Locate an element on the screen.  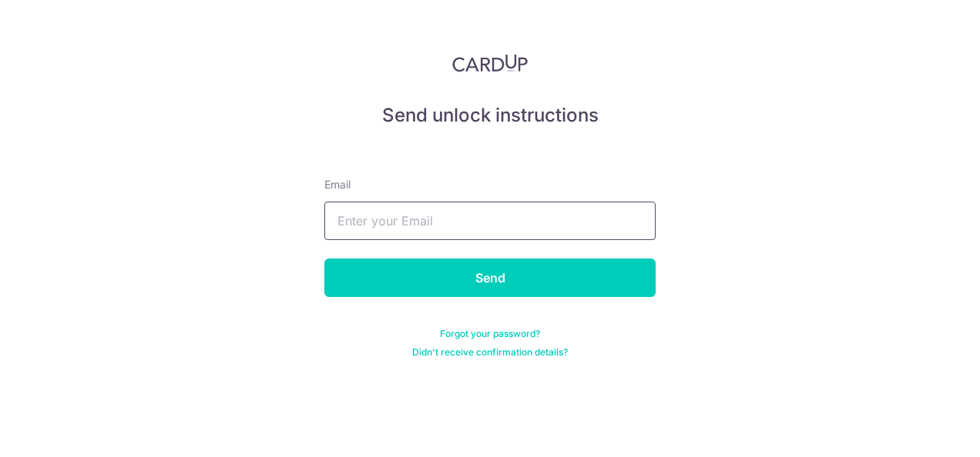
span: translation missing: en.devise.label.Email is located at coordinates (337, 184).